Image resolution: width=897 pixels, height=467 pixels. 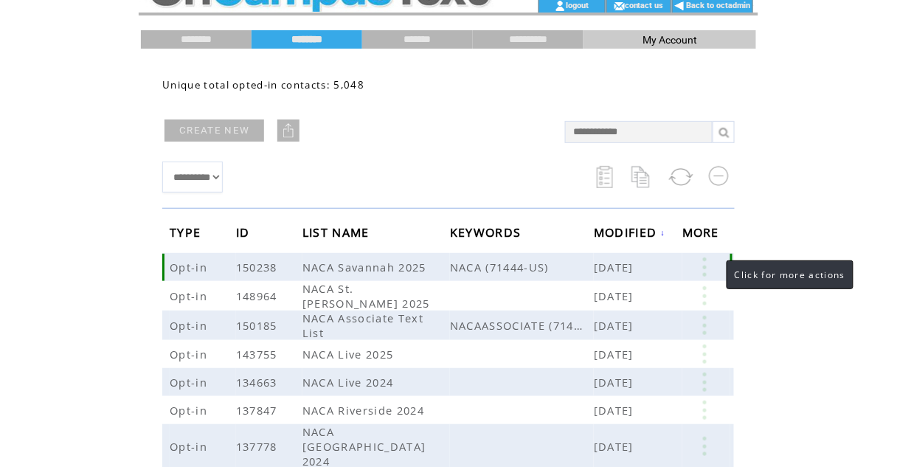 I want to click on span: NACA Savannah 2025, so click(x=366, y=267).